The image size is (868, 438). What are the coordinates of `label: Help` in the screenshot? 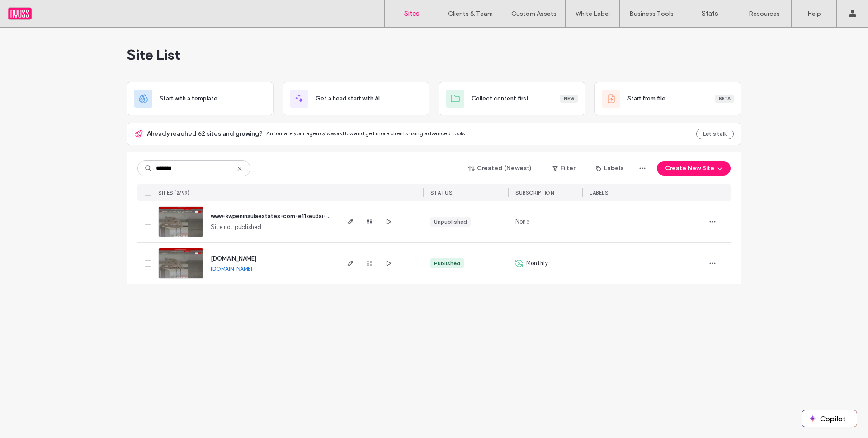 It's located at (814, 13).